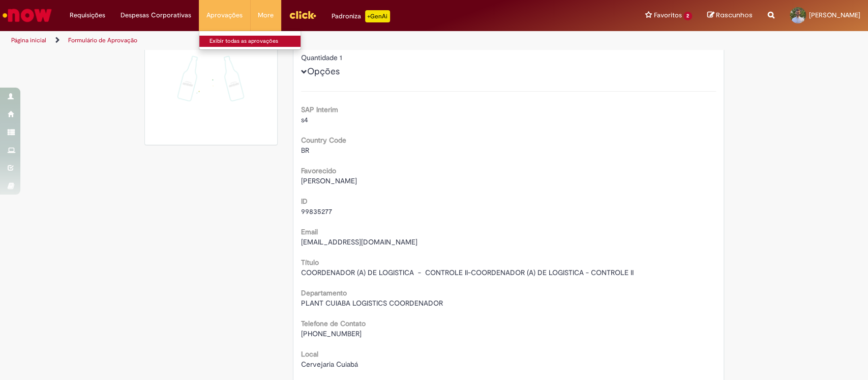  Describe the element at coordinates (360, 16) in the screenshot. I see `div: Padroniza` at that location.